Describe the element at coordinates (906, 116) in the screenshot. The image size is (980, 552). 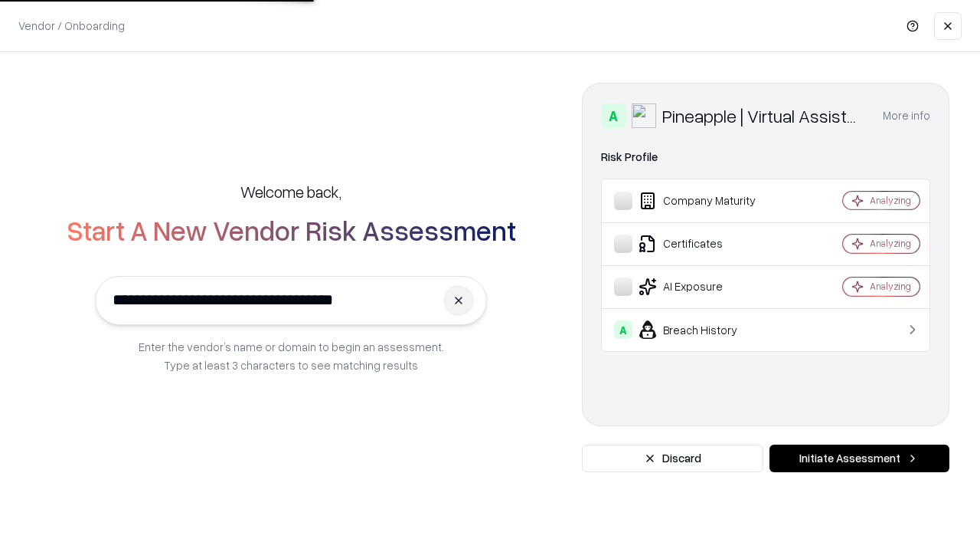
I see `button: More info` at that location.